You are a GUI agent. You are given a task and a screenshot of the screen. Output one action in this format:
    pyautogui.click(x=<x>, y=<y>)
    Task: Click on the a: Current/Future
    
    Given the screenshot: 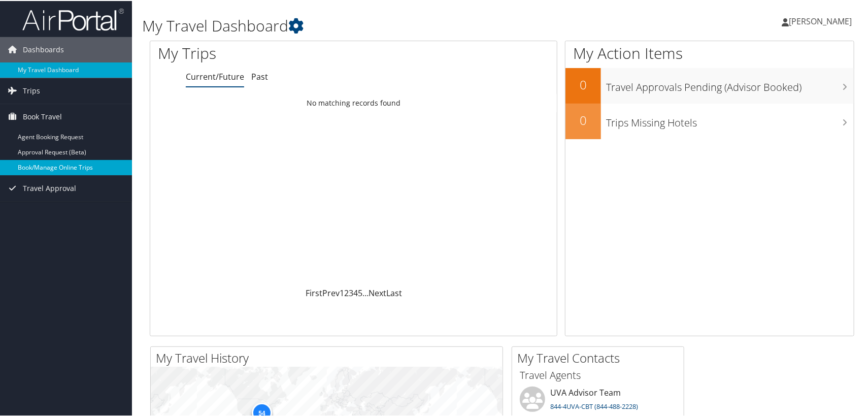 What is the action you would take?
    pyautogui.click(x=214, y=76)
    